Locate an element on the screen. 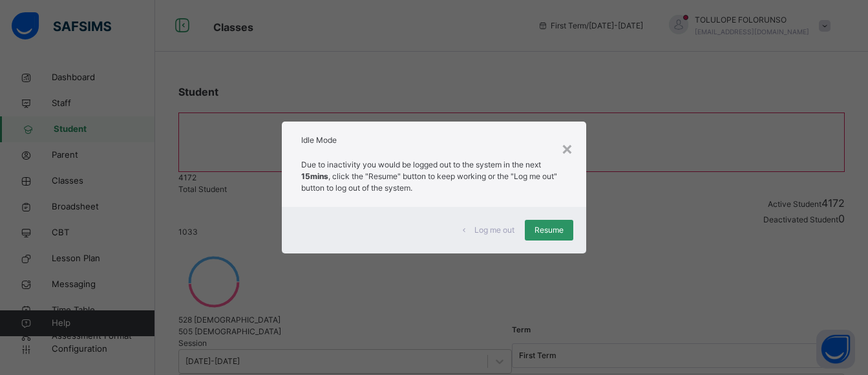 This screenshot has height=375, width=868. strong: 15mins is located at coordinates (315, 176).